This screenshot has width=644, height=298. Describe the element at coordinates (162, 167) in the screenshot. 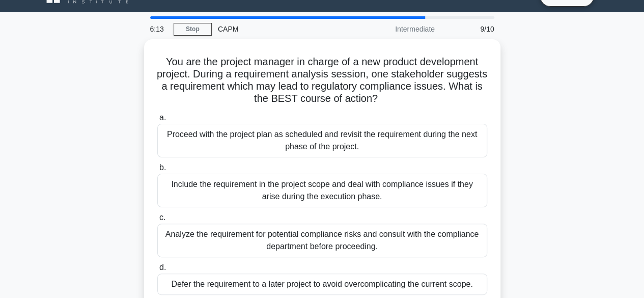

I see `span: b.` at that location.